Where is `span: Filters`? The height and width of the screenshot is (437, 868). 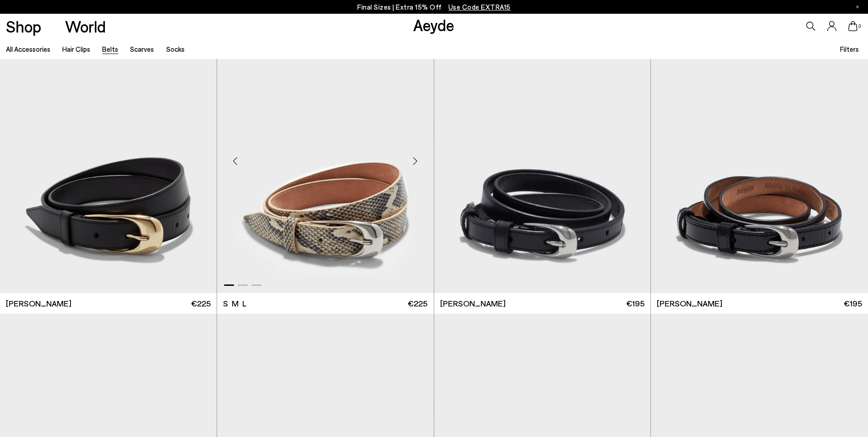 span: Filters is located at coordinates (849, 49).